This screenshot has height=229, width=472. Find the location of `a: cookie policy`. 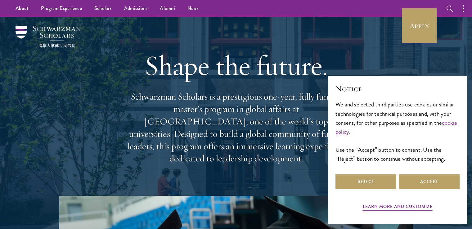

a: cookie policy is located at coordinates (396, 127).